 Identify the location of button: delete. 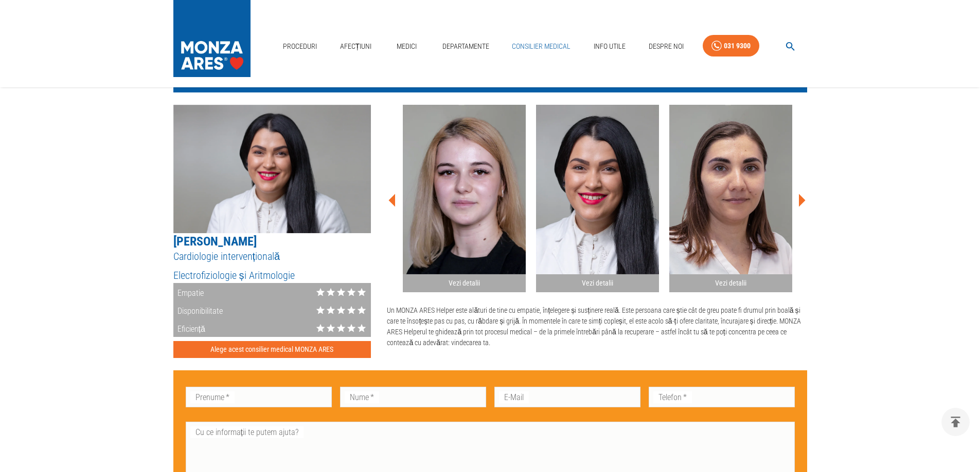
(955, 422).